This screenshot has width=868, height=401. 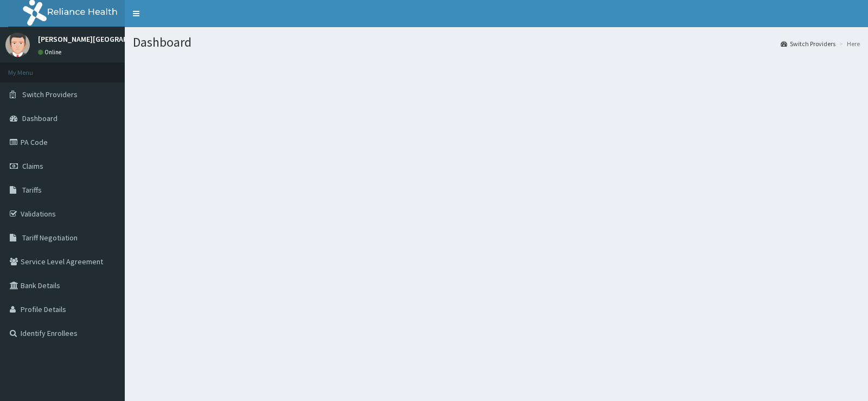 What do you see at coordinates (496, 42) in the screenshot?
I see `h1: Dashboard` at bounding box center [496, 42].